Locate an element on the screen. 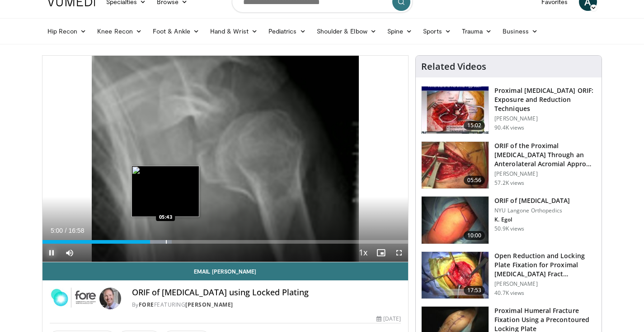 The height and width of the screenshot is (332, 644). p: 57.2K views is located at coordinates (509, 183).